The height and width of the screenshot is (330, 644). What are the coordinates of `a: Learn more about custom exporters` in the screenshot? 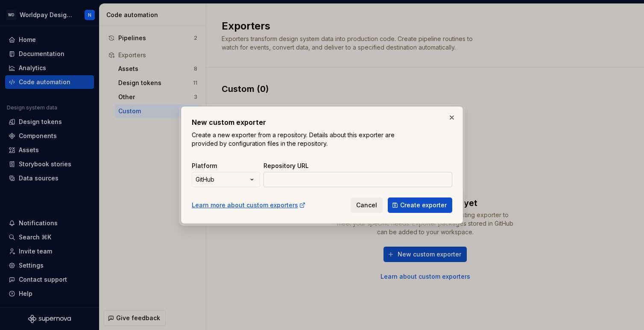 It's located at (248, 205).